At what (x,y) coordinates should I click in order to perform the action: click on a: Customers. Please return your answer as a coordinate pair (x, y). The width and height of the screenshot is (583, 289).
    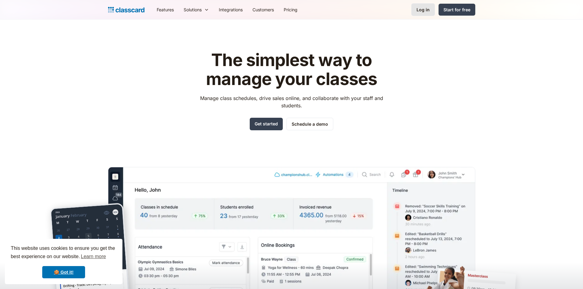
    Looking at the image, I should click on (263, 9).